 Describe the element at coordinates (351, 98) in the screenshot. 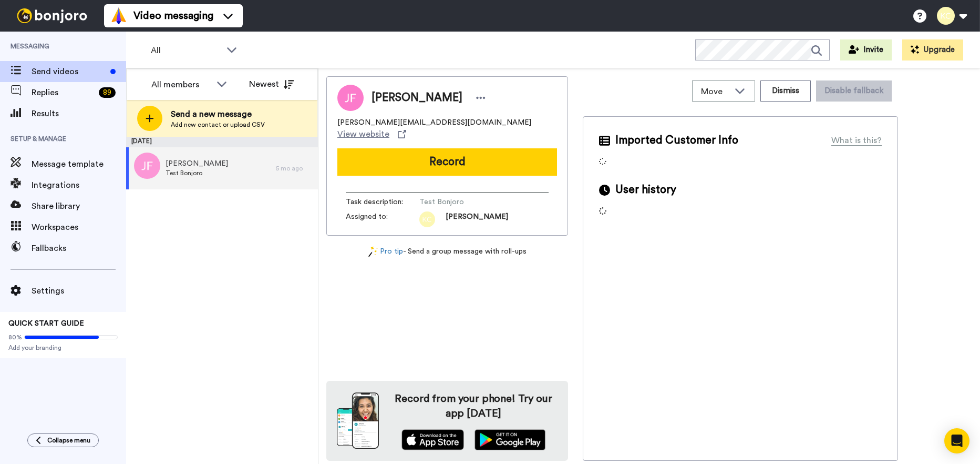

I see `img: Image of Jackie Fitzpatrick` at that location.